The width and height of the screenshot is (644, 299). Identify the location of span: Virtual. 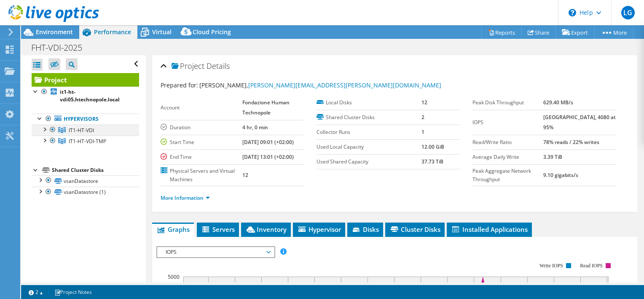
(162, 32).